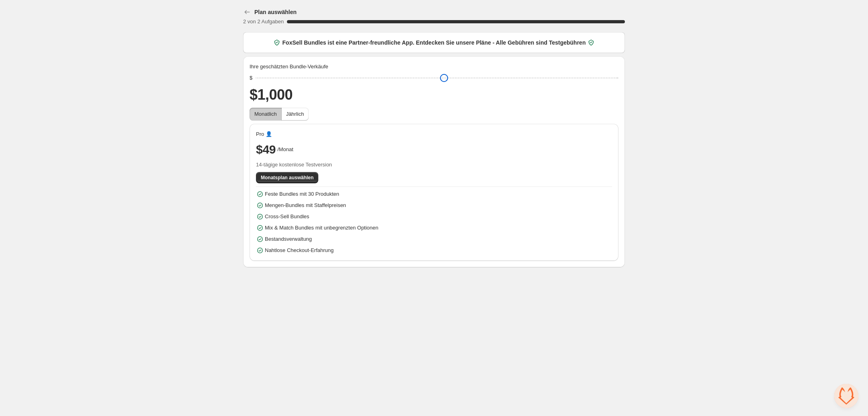  I want to click on span: Mengen-Bundles mit Staffelpreisen, so click(306, 205).